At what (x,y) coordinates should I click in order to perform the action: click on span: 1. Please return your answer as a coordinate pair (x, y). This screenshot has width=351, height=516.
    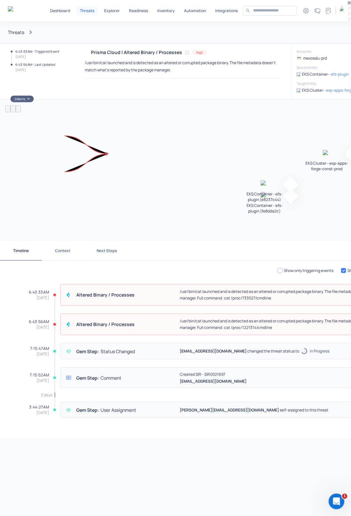
    Looking at the image, I should click on (345, 496).